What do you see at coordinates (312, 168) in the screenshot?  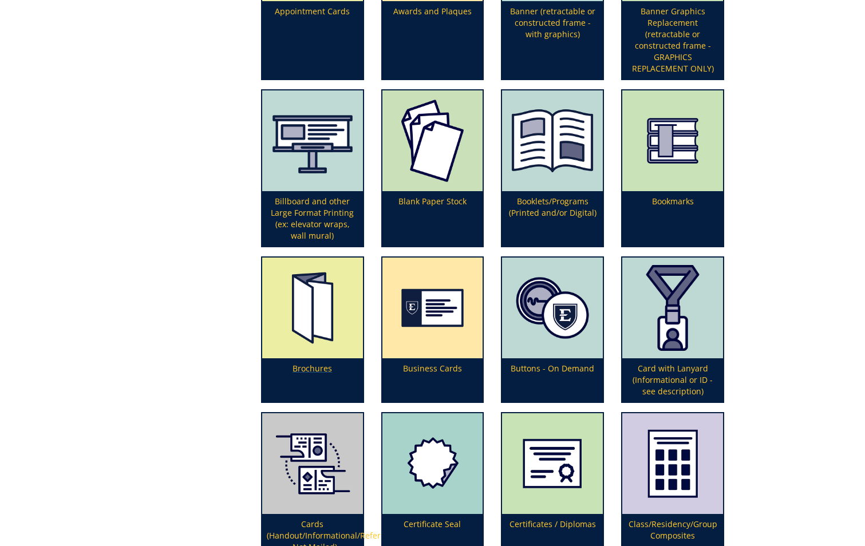 I see `a: Billboard and other Large Format Printing (ex: elevator wraps, wall mural)` at bounding box center [312, 168].